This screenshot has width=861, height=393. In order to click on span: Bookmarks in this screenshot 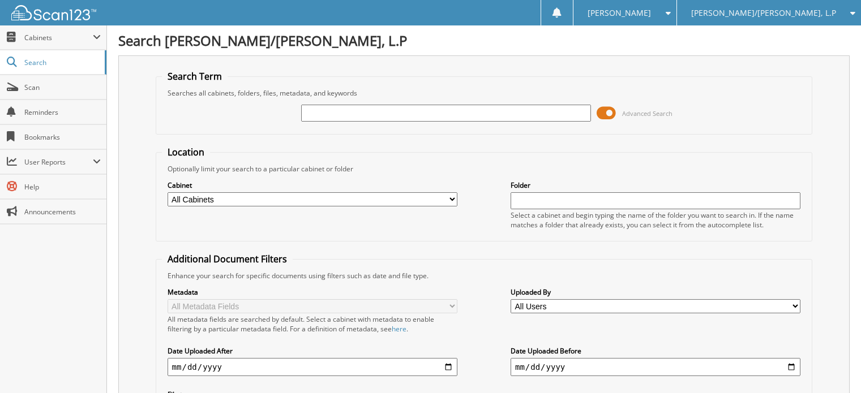, I will do `click(62, 137)`.